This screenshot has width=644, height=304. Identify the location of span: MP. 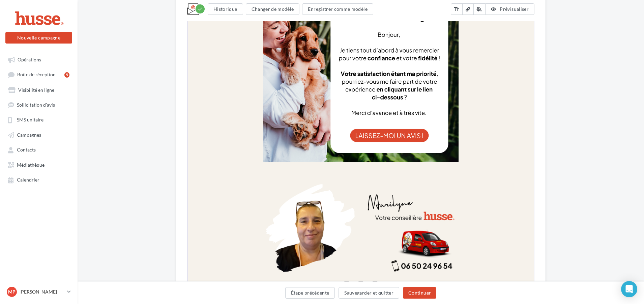
(12, 292).